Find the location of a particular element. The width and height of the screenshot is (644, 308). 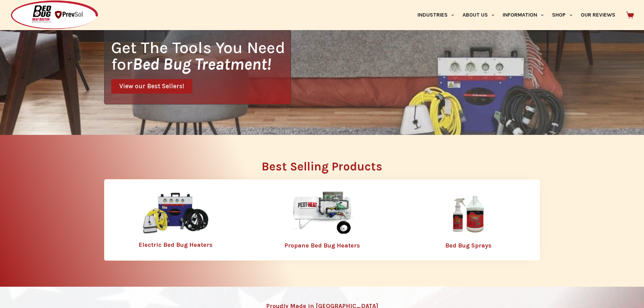

a: Propane Bed Bug Heaters is located at coordinates (322, 245).